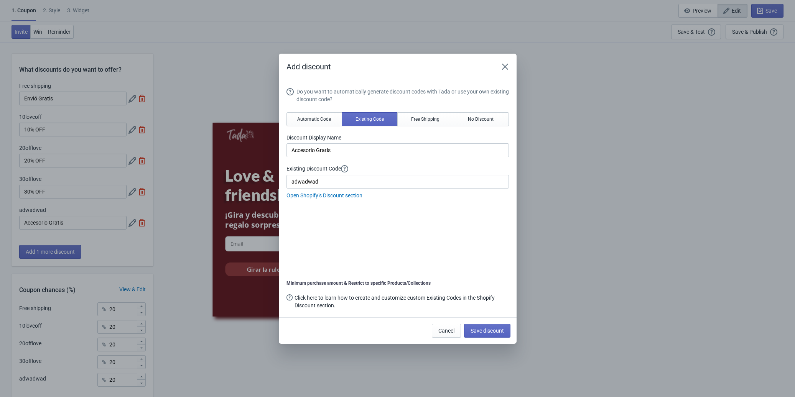  What do you see at coordinates (370, 119) in the screenshot?
I see `span: Existing Code` at bounding box center [370, 119].